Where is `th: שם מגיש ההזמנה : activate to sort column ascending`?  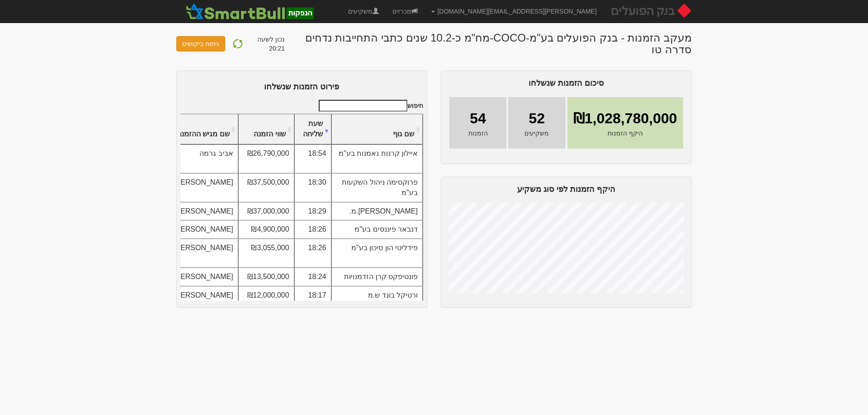 th: שם מגיש ההזמנה : activate to sort column ascending is located at coordinates (197, 129).